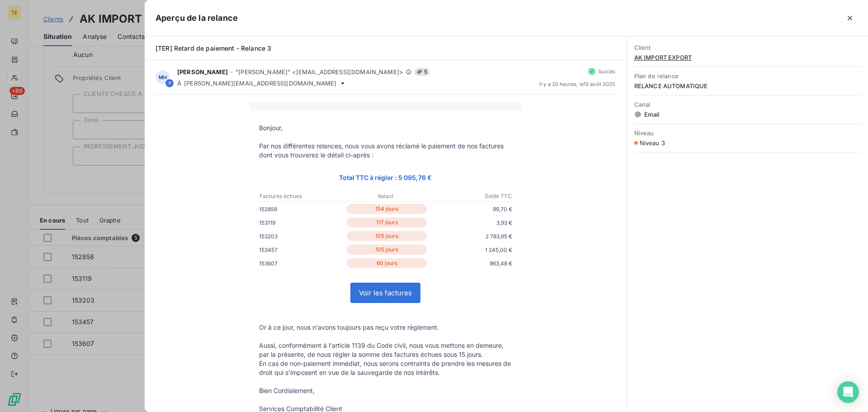  What do you see at coordinates (848, 392) in the screenshot?
I see `div: Open Intercom Messenger` at bounding box center [848, 392].